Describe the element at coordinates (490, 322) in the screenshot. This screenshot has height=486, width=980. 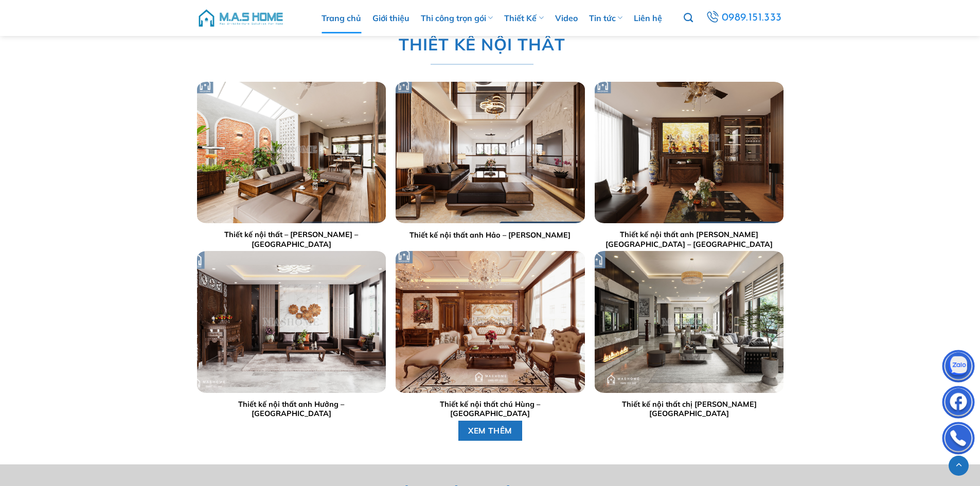
I see `img: Trang chủ 37` at that location.